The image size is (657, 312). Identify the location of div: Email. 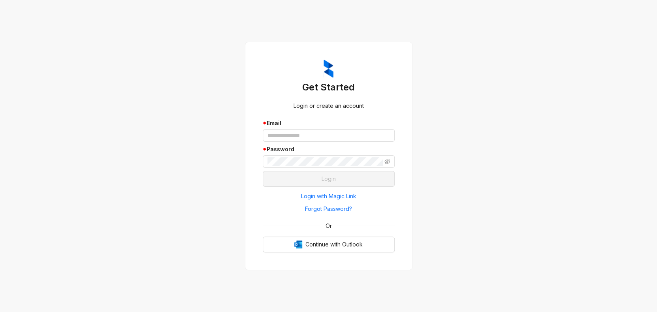
(329, 123).